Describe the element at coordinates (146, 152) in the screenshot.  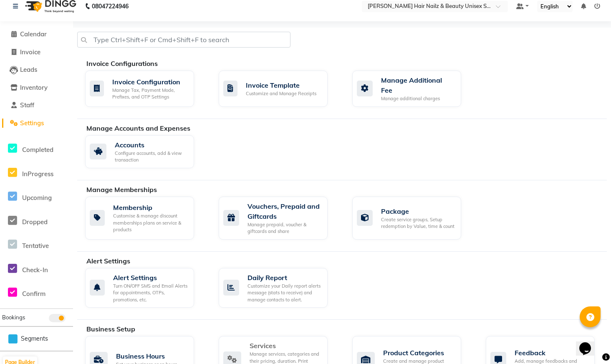
I see `a: AccountsConfigure accounts, add & view transaction` at that location.